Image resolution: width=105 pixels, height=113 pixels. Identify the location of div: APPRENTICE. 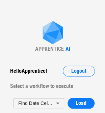
(49, 49).